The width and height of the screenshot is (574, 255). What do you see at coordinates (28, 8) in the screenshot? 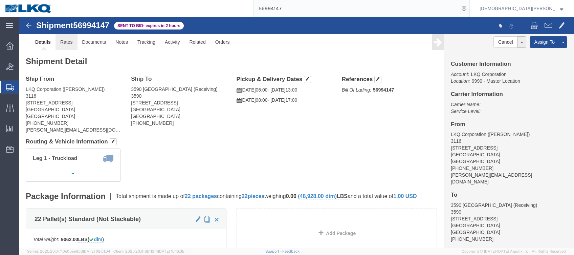
I see `img: logo` at bounding box center [28, 8].